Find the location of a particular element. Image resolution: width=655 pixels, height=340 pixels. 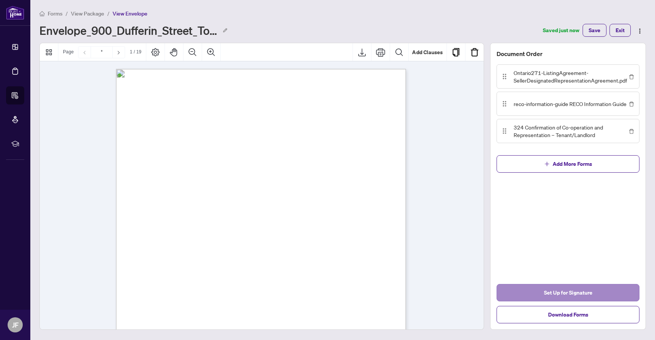

span: View Package is located at coordinates (88, 14).